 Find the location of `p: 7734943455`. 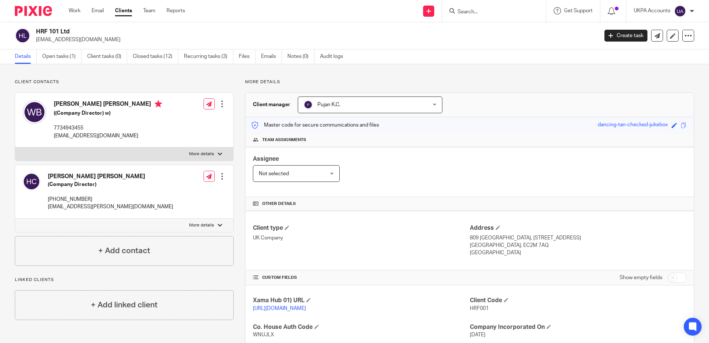

p: 7734943455 is located at coordinates (108, 128).